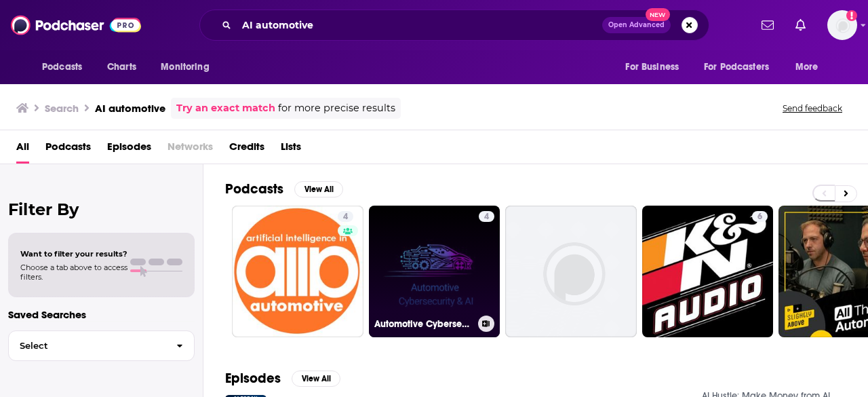  What do you see at coordinates (637, 25) in the screenshot?
I see `button: Open AdvancedNew` at bounding box center [637, 25].